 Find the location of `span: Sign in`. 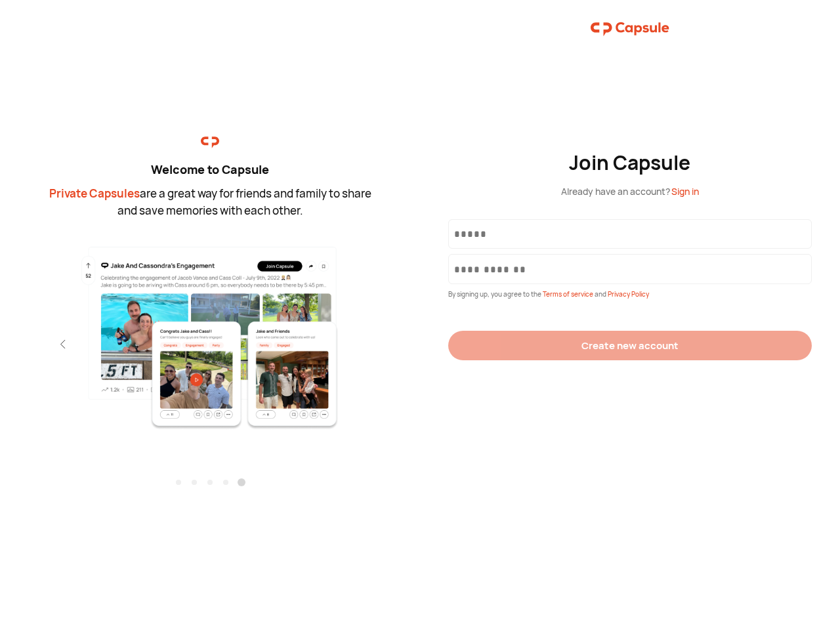

span: Sign in is located at coordinates (685, 191).